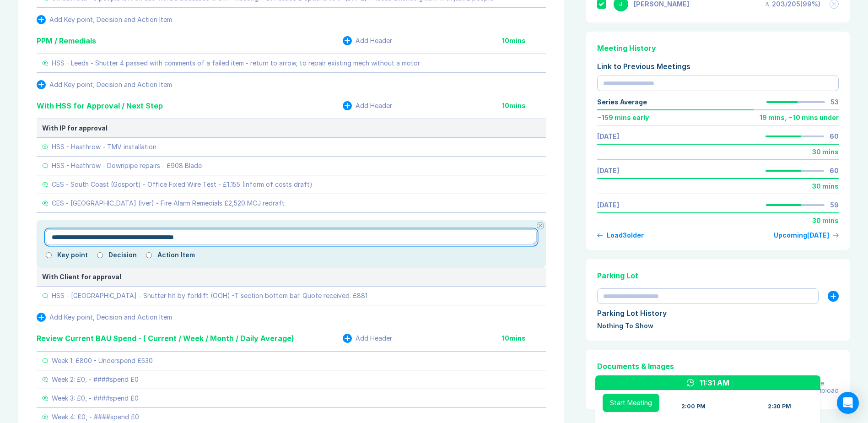  I want to click on label: Key point, so click(72, 255).